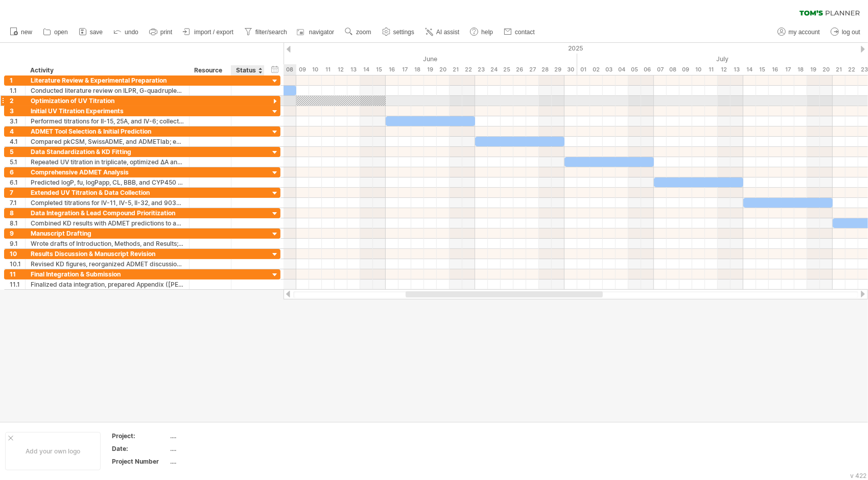  What do you see at coordinates (524, 32) in the screenshot?
I see `span: contact` at bounding box center [524, 32].